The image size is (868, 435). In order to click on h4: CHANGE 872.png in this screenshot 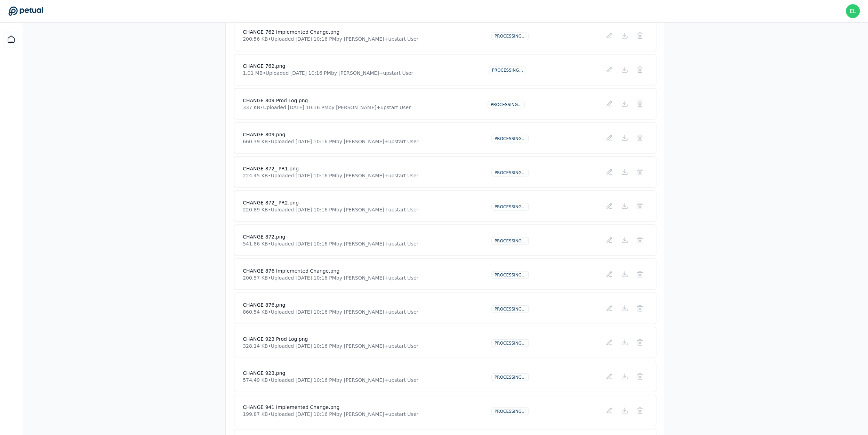, I will do `click(330, 236)`.